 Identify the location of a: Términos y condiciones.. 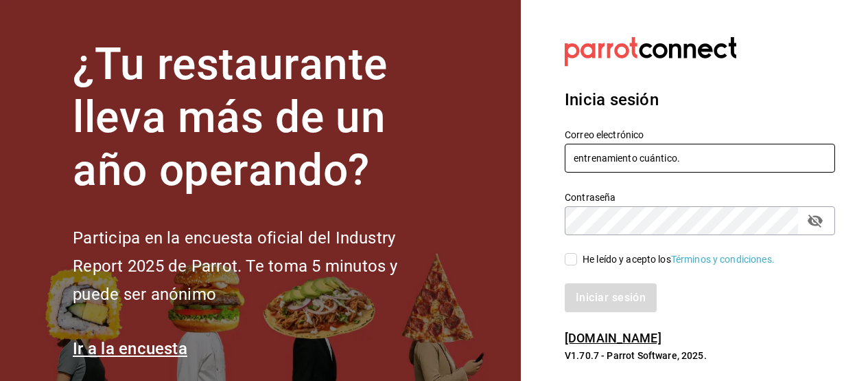
(723, 259).